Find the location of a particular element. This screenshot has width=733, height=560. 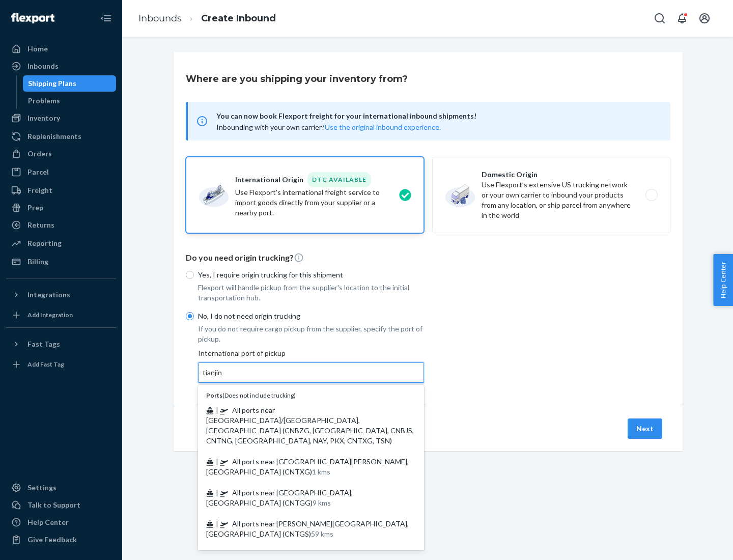

div: Inbounds is located at coordinates (43, 66).